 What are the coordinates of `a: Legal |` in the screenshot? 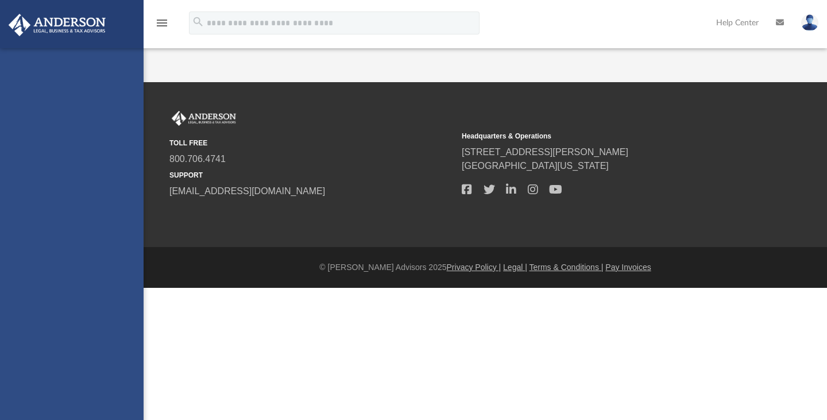 It's located at (515, 267).